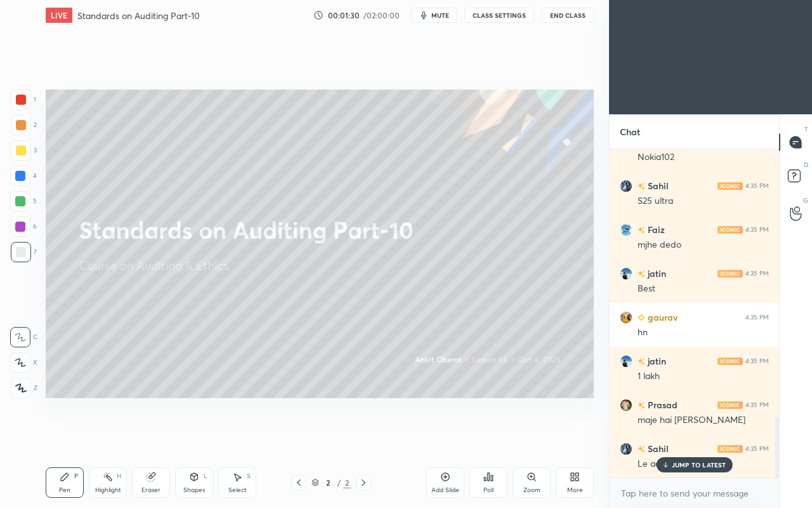 This screenshot has width=812, height=508. Describe the element at coordinates (568, 15) in the screenshot. I see `button: End Class` at that location.